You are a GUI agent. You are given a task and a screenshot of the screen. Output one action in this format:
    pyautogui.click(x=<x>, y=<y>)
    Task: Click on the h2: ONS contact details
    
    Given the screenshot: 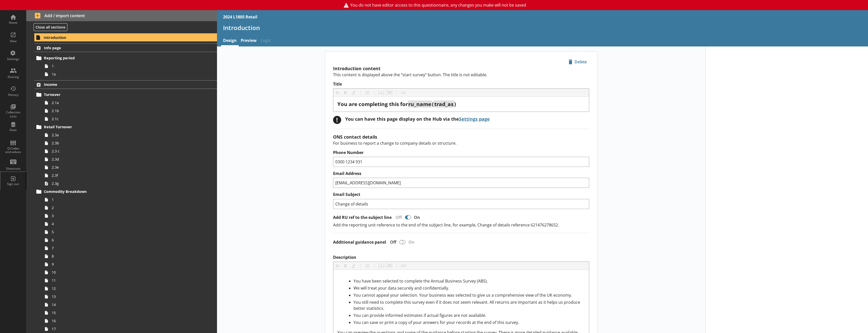 What is the action you would take?
    pyautogui.click(x=462, y=137)
    